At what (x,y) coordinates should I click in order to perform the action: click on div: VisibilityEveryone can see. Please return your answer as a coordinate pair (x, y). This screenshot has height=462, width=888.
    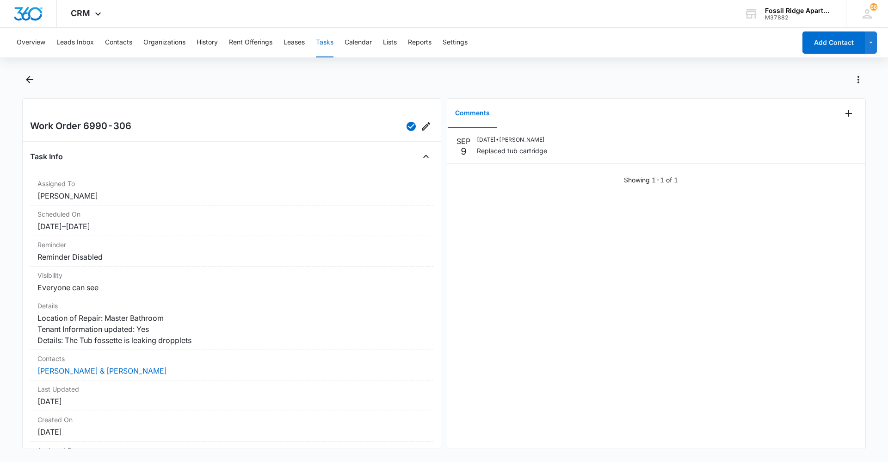
    Looking at the image, I should click on (232, 282).